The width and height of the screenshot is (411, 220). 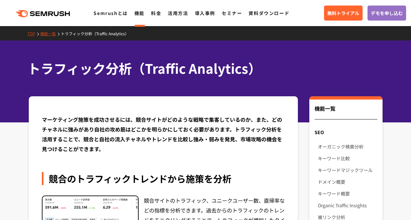 What do you see at coordinates (178, 13) in the screenshot?
I see `a: 活用方法` at bounding box center [178, 13].